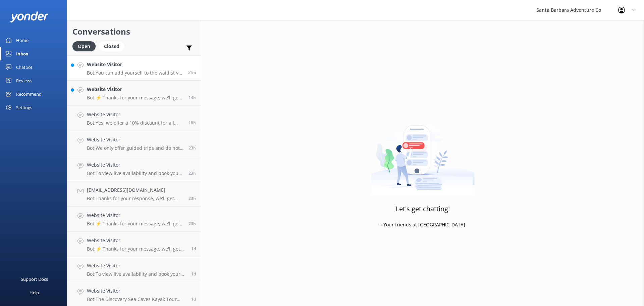  What do you see at coordinates (24, 67) in the screenshot?
I see `div: Chatbot` at bounding box center [24, 67].